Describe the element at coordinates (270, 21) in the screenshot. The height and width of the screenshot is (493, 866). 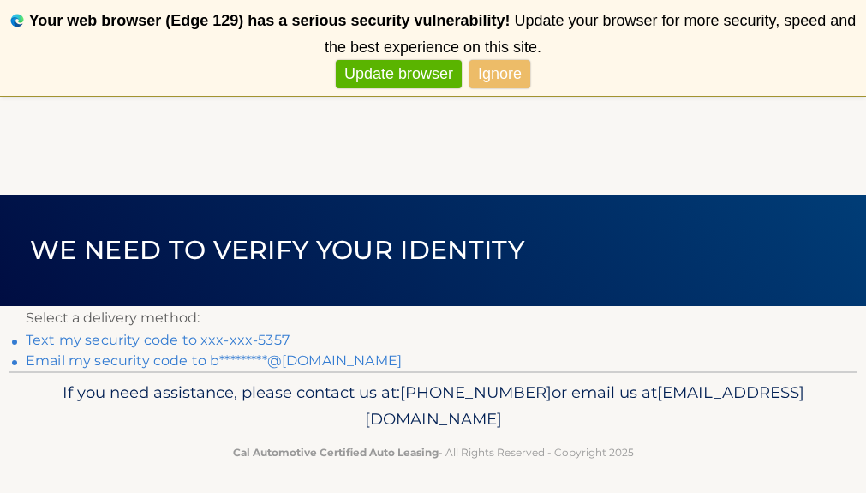
I see `b: Your web browser (Edge 129) has a serious security vulnerability!` at that location.